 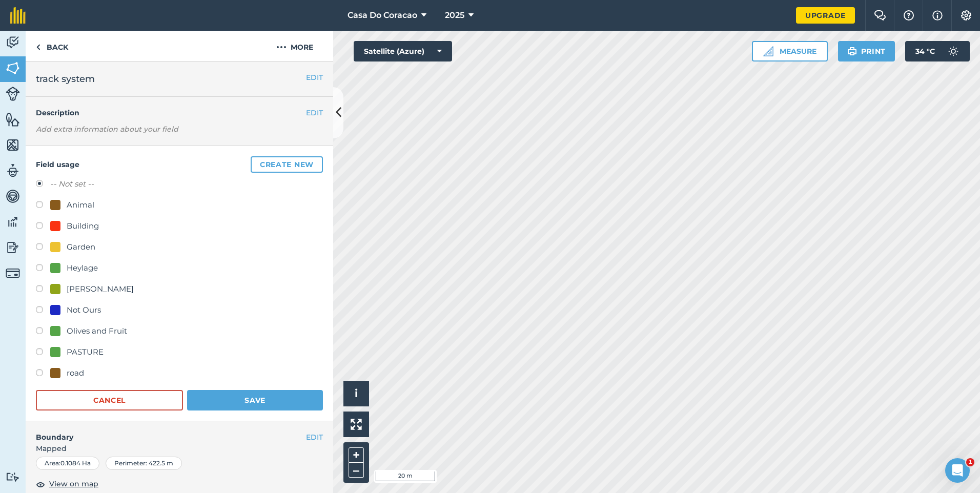 I want to click on em: Add extra information about your field, so click(x=107, y=130).